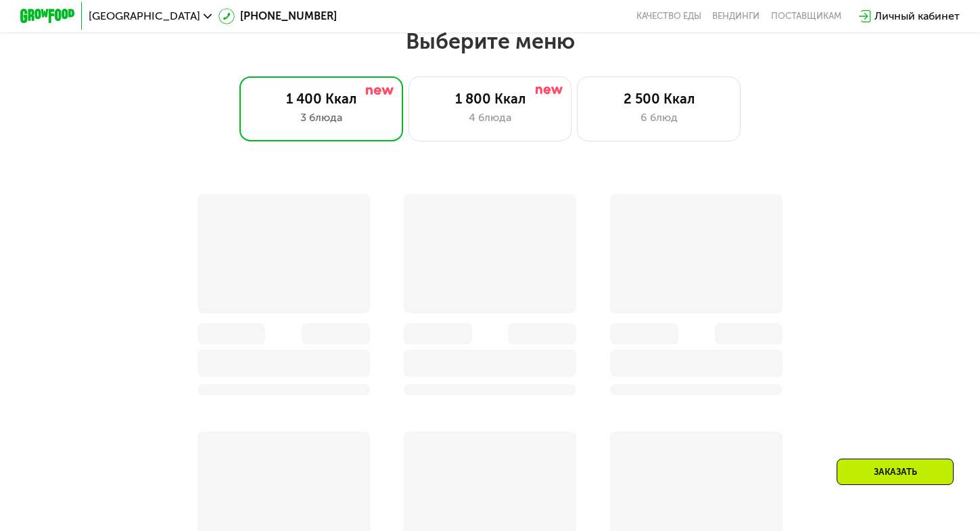 The height and width of the screenshot is (531, 980). Describe the element at coordinates (658, 118) in the screenshot. I see `div: 6 блюд` at that location.